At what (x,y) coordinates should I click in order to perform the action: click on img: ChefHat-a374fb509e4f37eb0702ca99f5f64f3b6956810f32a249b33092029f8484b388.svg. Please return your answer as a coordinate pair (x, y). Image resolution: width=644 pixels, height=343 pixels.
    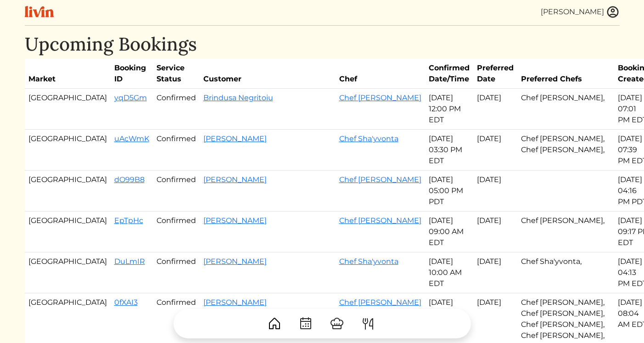
    Looking at the image, I should click on (337, 324).